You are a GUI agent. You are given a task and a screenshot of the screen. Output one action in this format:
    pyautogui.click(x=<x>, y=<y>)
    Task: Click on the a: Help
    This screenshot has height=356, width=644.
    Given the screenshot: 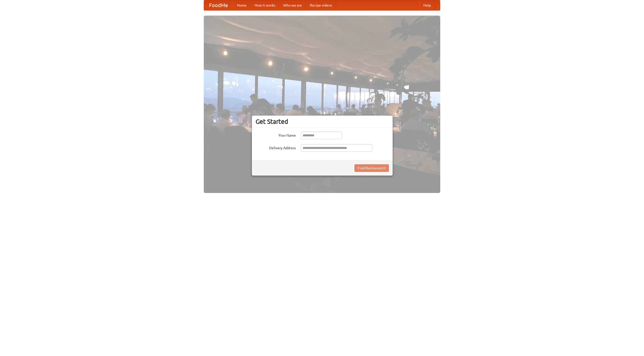 What is the action you would take?
    pyautogui.click(x=427, y=5)
    